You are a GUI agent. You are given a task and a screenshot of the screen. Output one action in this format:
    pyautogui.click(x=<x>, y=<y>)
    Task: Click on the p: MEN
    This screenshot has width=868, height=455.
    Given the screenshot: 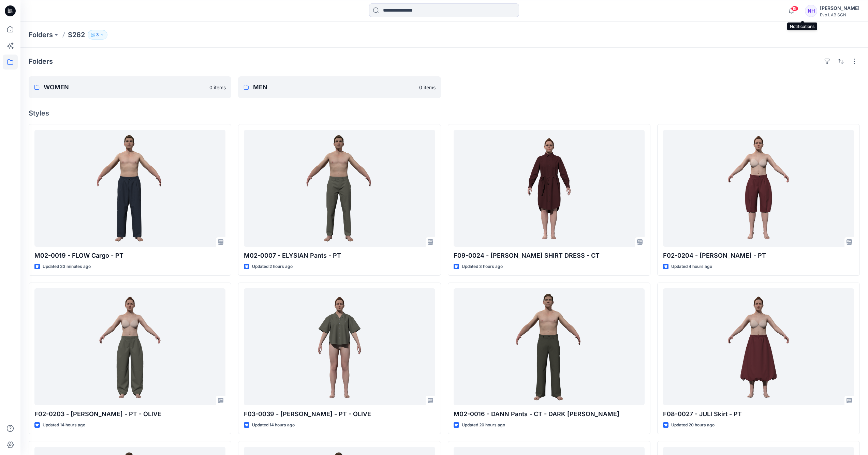 What is the action you would take?
    pyautogui.click(x=334, y=87)
    